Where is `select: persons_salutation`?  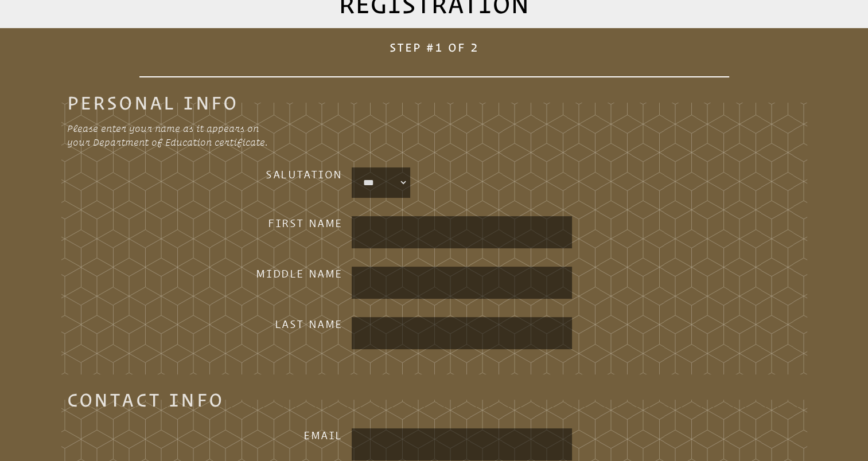
select: persons_salutation is located at coordinates (381, 182).